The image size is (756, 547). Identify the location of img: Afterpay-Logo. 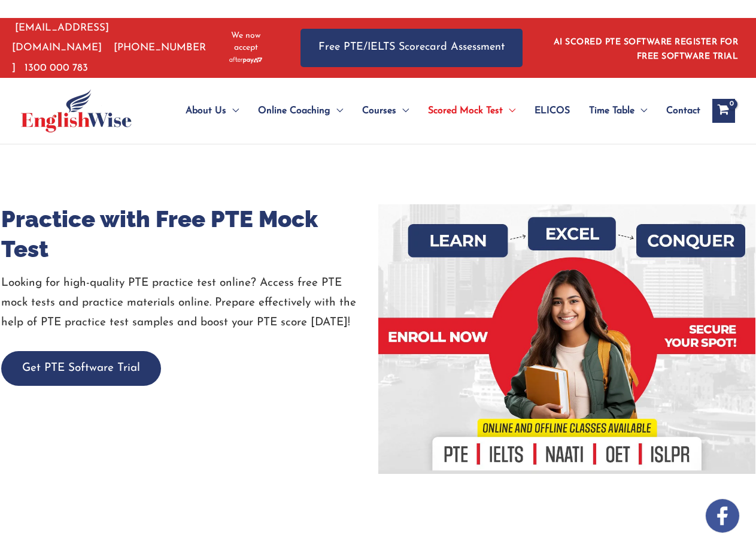
(245, 60).